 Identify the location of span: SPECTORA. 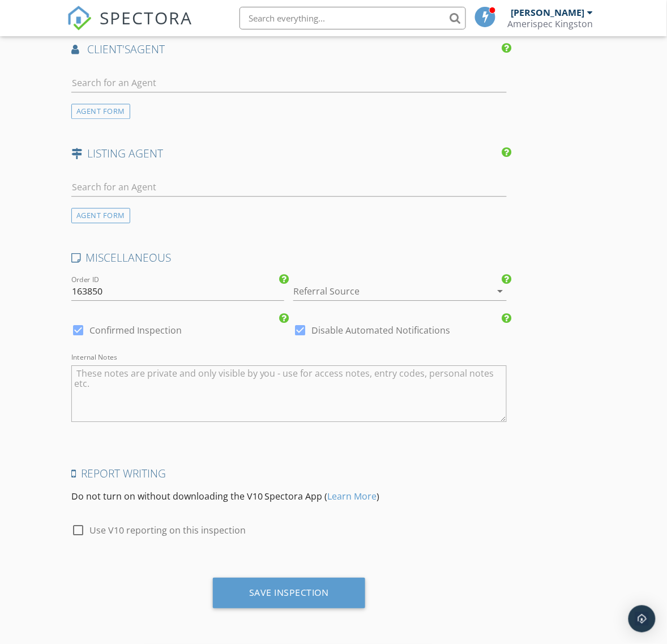
(146, 18).